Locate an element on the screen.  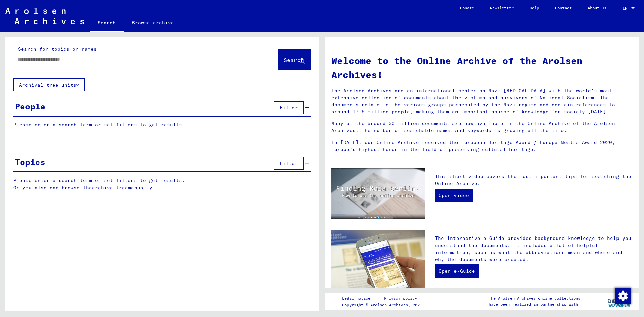
p: Copyright © Arolsen Archives, 2021 is located at coordinates (383, 305).